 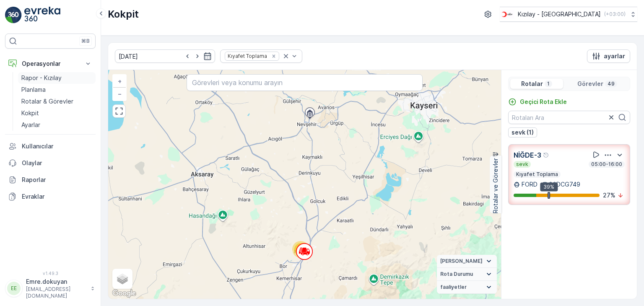 What do you see at coordinates (31, 125) in the screenshot?
I see `p: Ayarlar` at bounding box center [31, 125].